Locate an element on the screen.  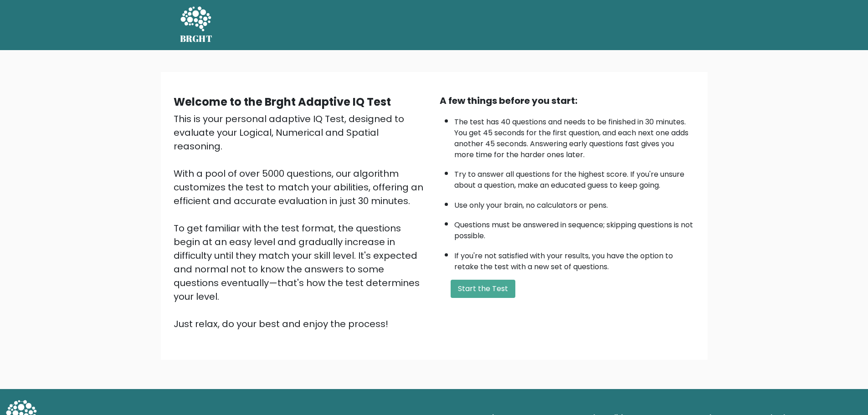
li: The test has 40 questions and needs to be finished in 30 minutes. You get 45 seconds for the firs... is located at coordinates (575, 136).